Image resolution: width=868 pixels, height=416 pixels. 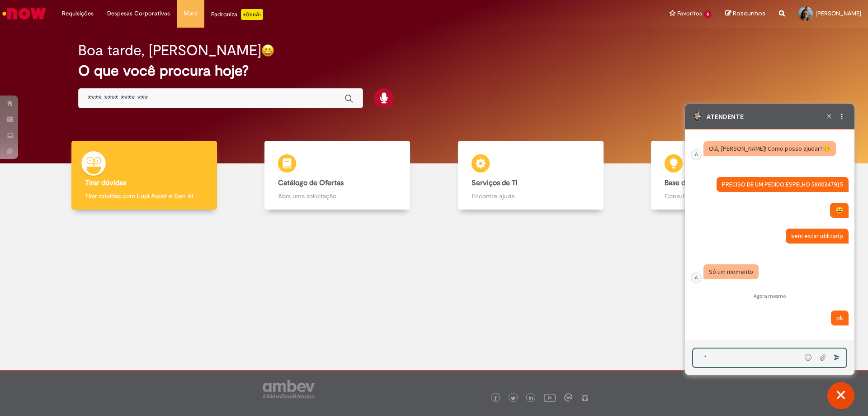 What do you see at coordinates (237, 15) in the screenshot?
I see `div: Padroniza` at bounding box center [237, 15].